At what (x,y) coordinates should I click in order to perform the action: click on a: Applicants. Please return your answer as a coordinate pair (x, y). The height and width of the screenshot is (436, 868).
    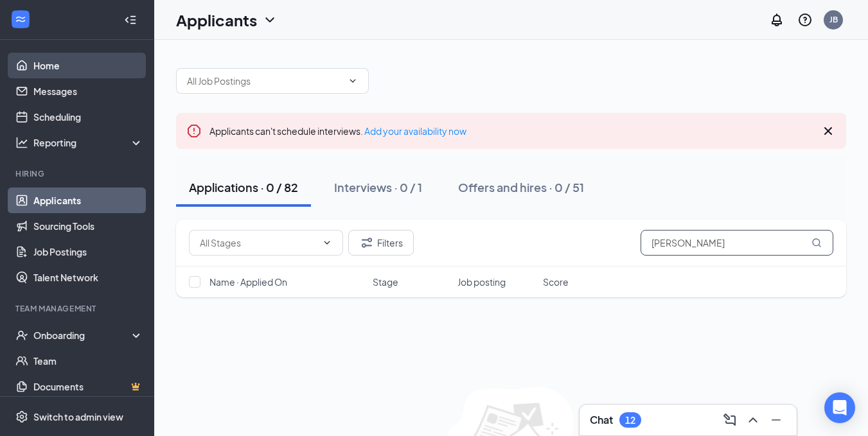
    Looking at the image, I should click on (88, 200).